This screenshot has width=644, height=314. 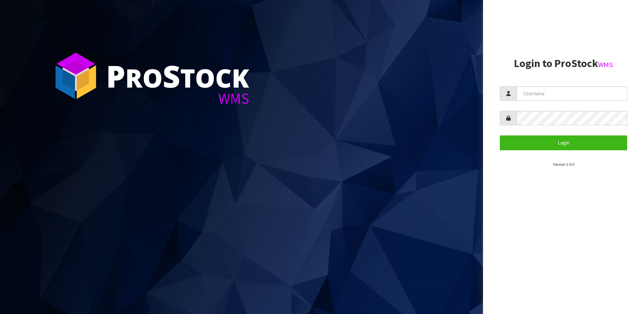 What do you see at coordinates (563, 63) in the screenshot?
I see `h2: Login to ProStock` at bounding box center [563, 63].